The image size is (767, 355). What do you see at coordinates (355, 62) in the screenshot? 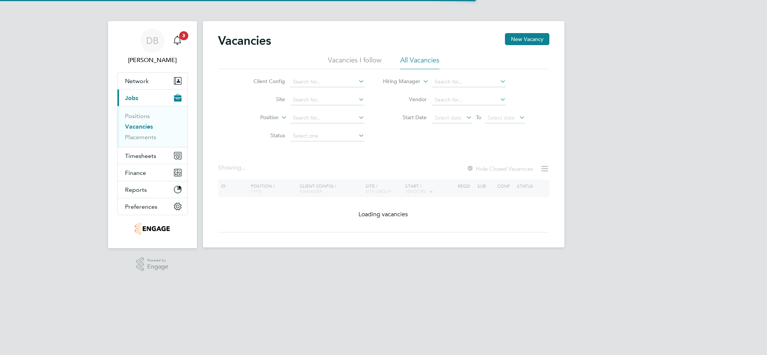
I see `li: Vacancies I follow` at bounding box center [355, 62].